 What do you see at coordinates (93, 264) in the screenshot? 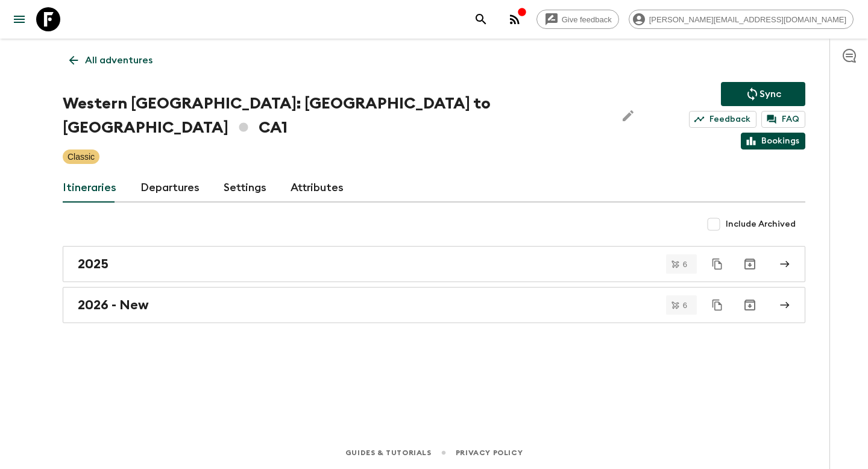
I see `h2: 2025` at bounding box center [93, 264].